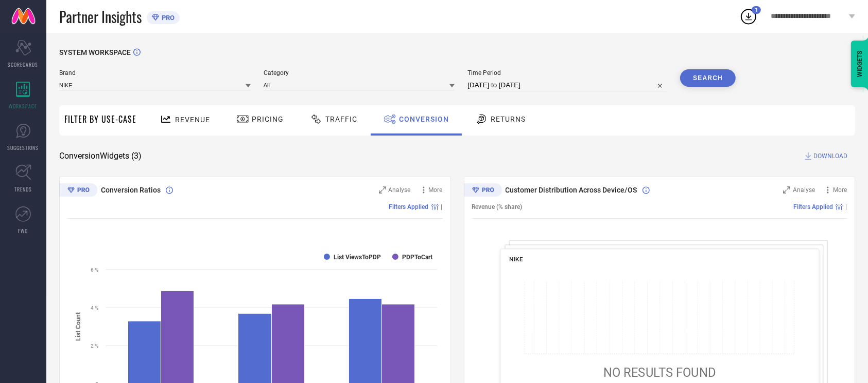 The width and height of the screenshot is (868, 383). Describe the element at coordinates (131, 191) in the screenshot. I see `span: Conversion Ratios` at that location.